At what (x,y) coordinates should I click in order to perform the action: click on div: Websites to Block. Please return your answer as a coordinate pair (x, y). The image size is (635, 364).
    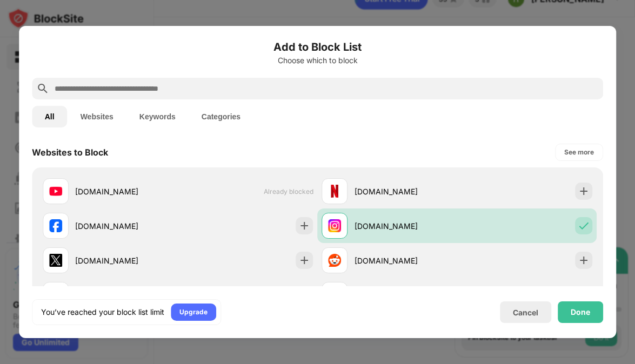
    Looking at the image, I should click on (70, 153).